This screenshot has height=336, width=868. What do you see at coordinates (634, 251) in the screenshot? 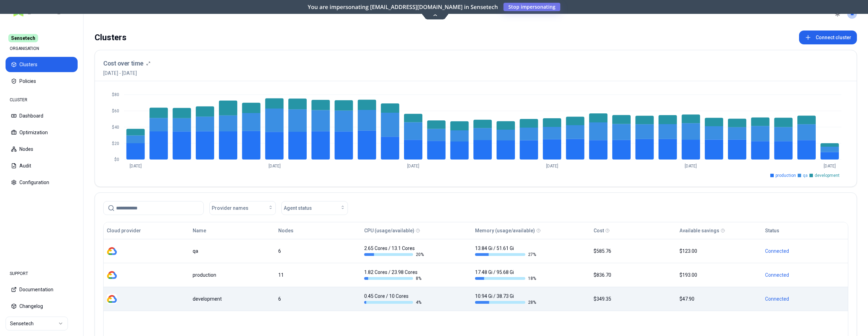
I see `div: $585.76` at bounding box center [634, 251].